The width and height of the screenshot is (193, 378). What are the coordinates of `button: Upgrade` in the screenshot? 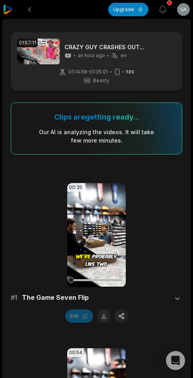 It's located at (128, 10).